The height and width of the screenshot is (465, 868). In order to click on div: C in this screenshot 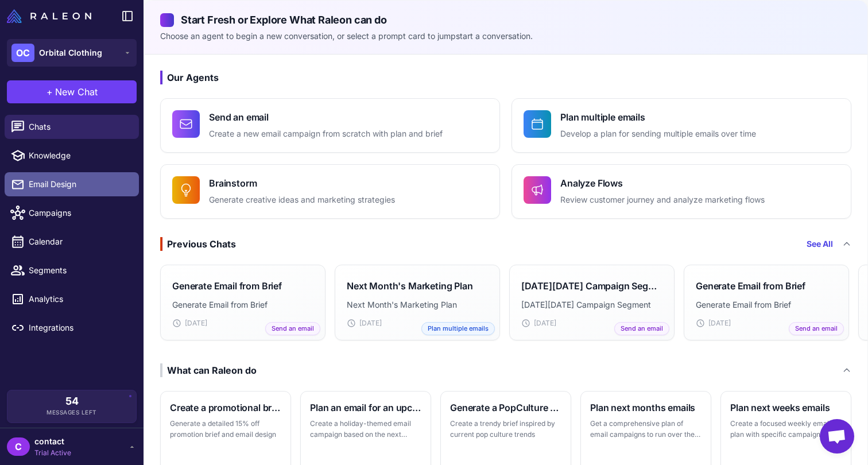, I will do `click(18, 447)`.